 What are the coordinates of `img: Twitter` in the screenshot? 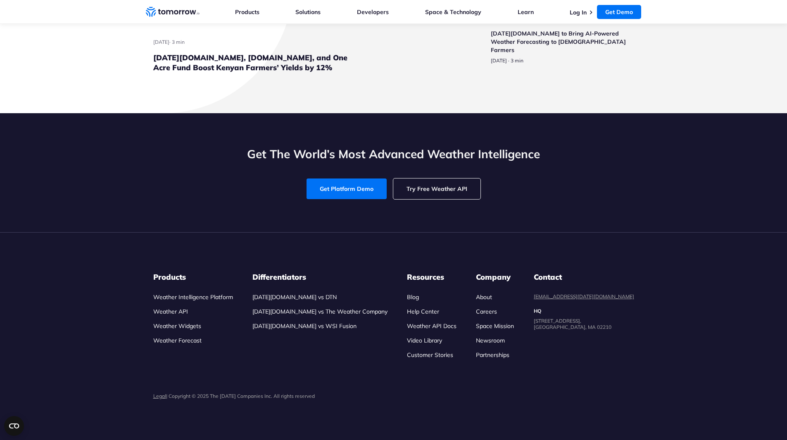 It's located at (576, 397).